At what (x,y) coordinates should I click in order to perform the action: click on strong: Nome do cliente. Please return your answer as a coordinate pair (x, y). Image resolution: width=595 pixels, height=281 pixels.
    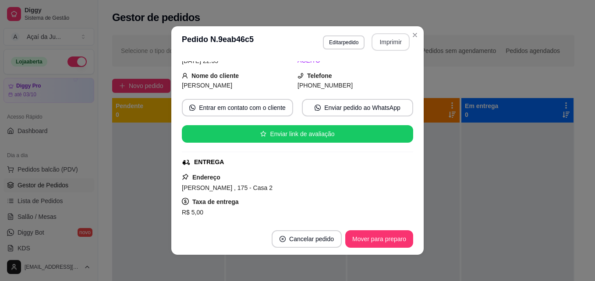
    Looking at the image, I should click on (215, 76).